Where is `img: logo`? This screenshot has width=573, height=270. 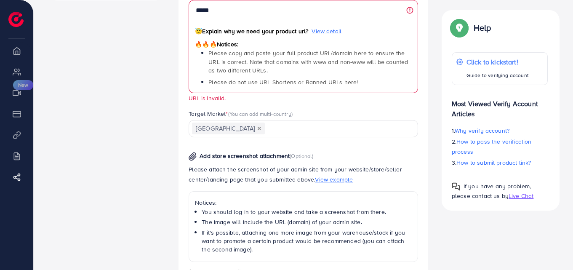 img: logo is located at coordinates (16, 19).